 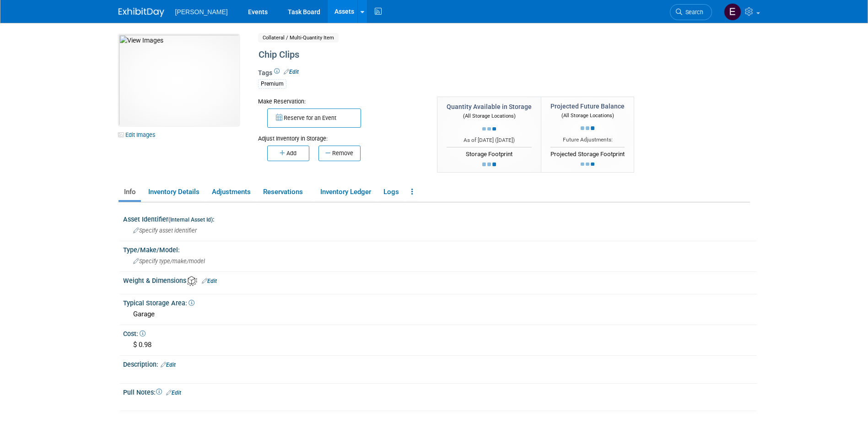 What do you see at coordinates (391, 192) in the screenshot?
I see `a: Logs` at bounding box center [391, 192].